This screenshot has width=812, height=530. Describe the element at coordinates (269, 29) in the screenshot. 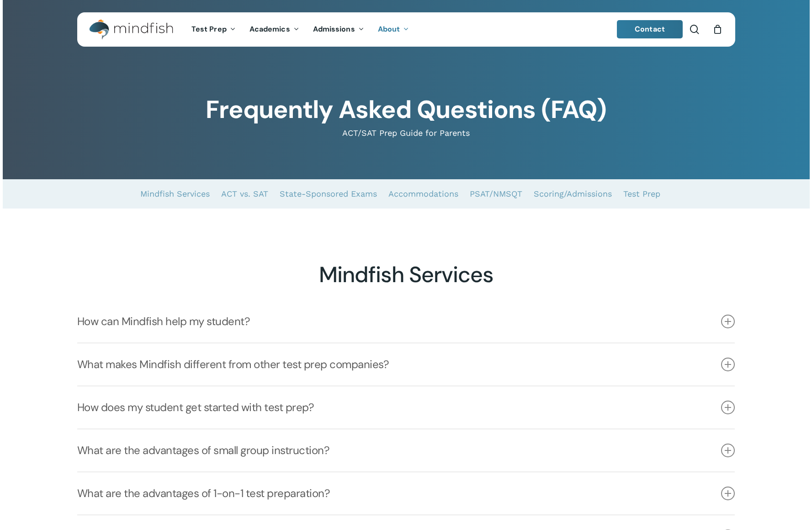

I see `span: Academics` at that location.